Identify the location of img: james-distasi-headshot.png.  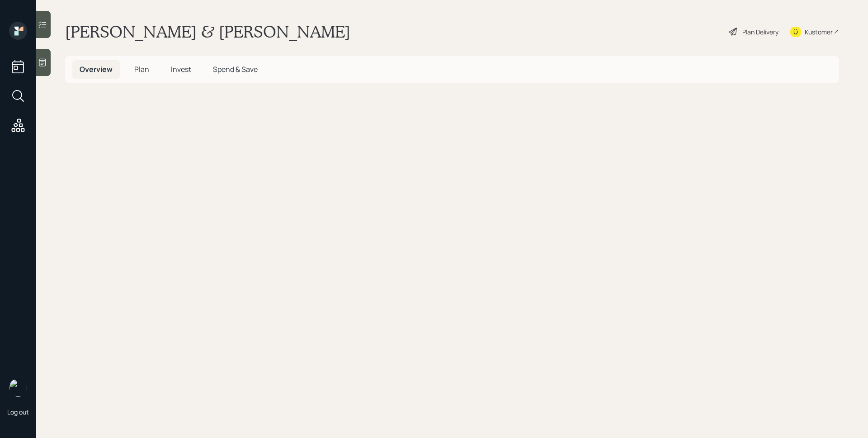
(18, 387).